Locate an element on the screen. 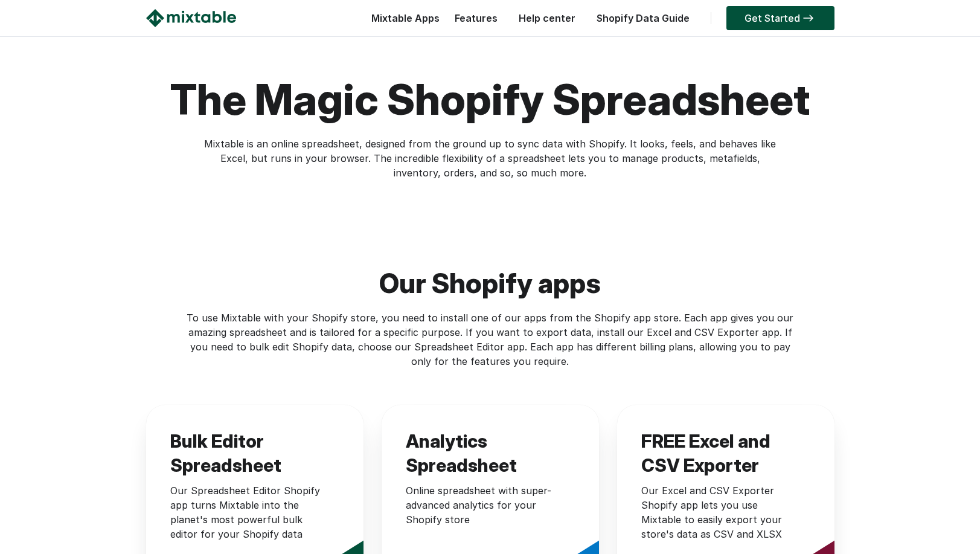  h2: Our Shopify apps is located at coordinates (490, 265).